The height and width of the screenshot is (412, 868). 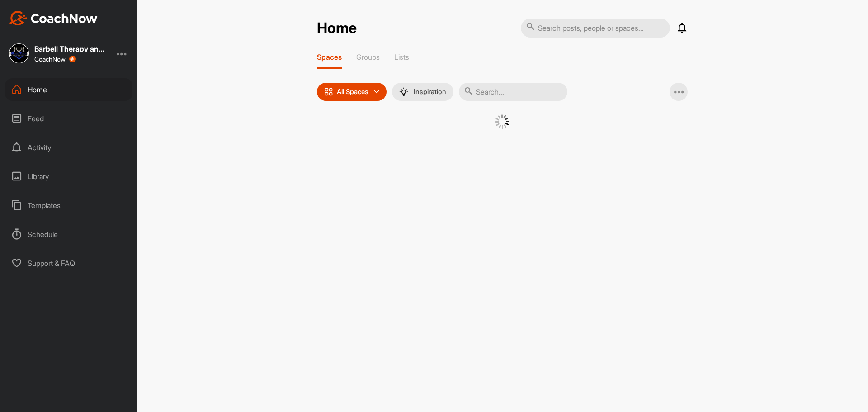 What do you see at coordinates (368, 57) in the screenshot?
I see `p: Groups` at bounding box center [368, 57].